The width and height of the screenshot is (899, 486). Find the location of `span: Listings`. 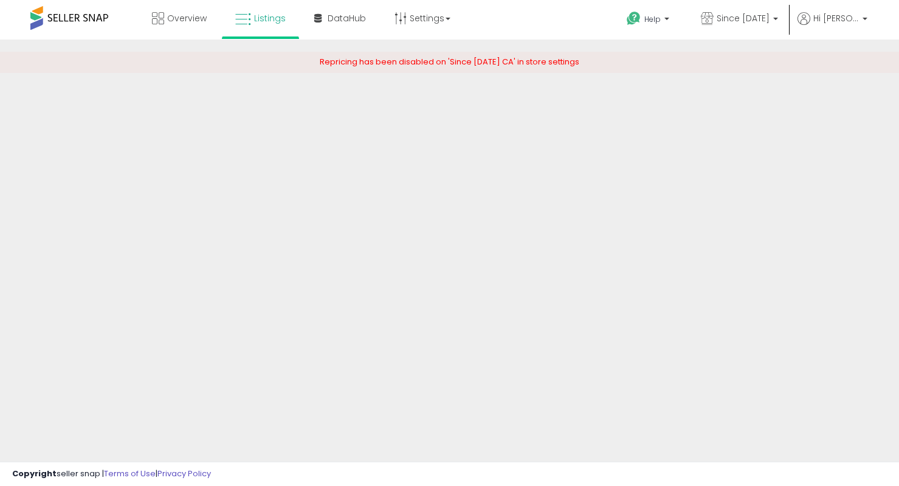

span: Listings is located at coordinates (270, 18).